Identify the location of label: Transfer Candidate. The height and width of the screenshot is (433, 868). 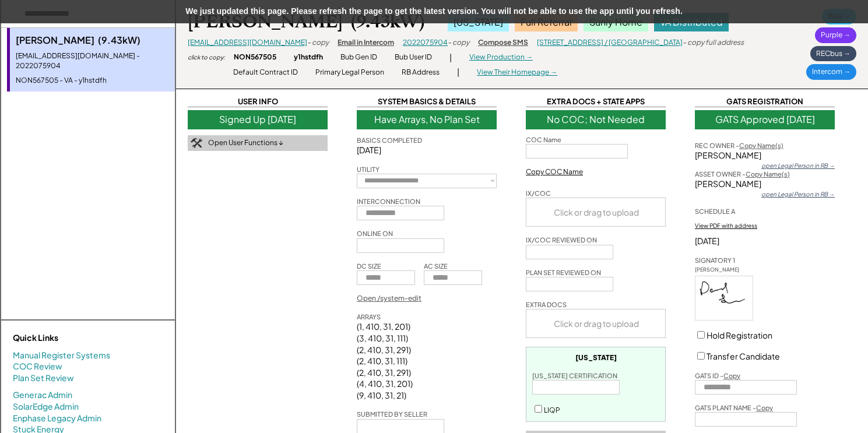
(743, 356).